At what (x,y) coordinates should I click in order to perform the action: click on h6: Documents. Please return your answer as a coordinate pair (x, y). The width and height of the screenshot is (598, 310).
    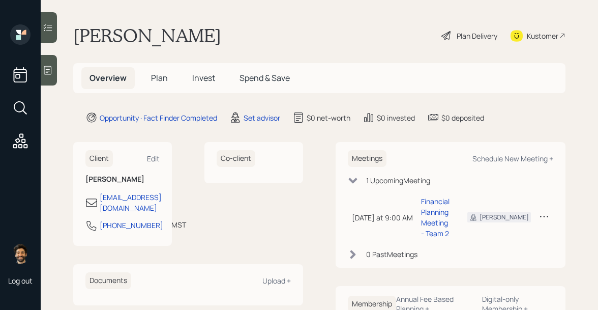
    Looking at the image, I should click on (108, 280).